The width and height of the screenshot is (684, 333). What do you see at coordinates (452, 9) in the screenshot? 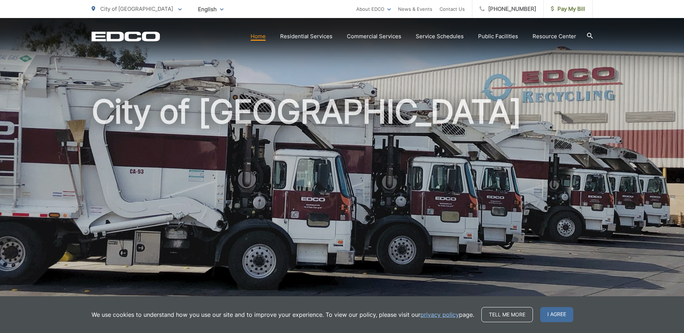
I see `a: Contact Us` at bounding box center [452, 9].